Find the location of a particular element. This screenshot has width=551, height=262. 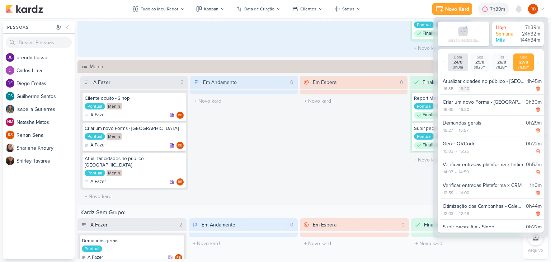

div: Ter is located at coordinates (501, 57).